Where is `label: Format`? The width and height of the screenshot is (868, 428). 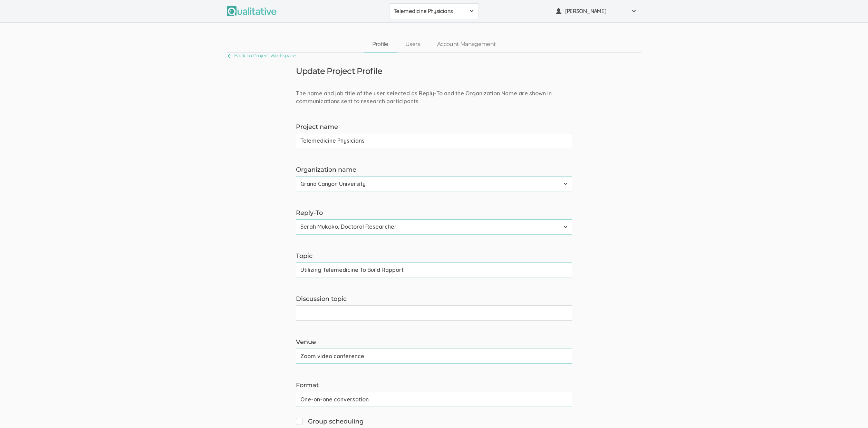 label: Format is located at coordinates (434, 385).